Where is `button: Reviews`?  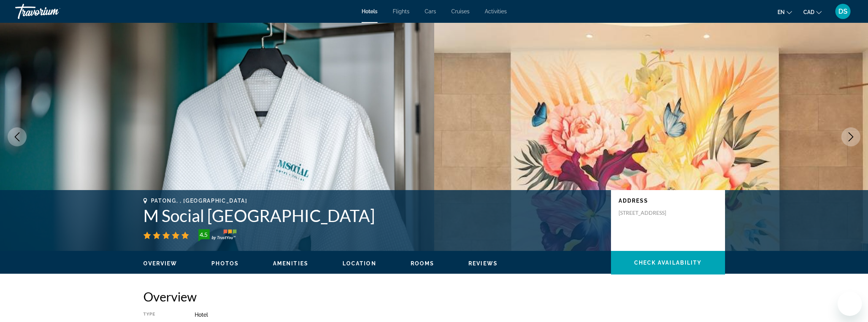 button: Reviews is located at coordinates (483, 263).